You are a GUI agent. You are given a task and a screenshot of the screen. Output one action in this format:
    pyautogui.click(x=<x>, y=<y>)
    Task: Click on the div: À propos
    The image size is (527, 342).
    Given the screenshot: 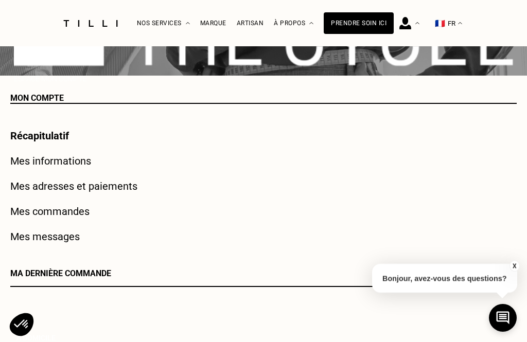 What is the action you would take?
    pyautogui.click(x=293, y=23)
    